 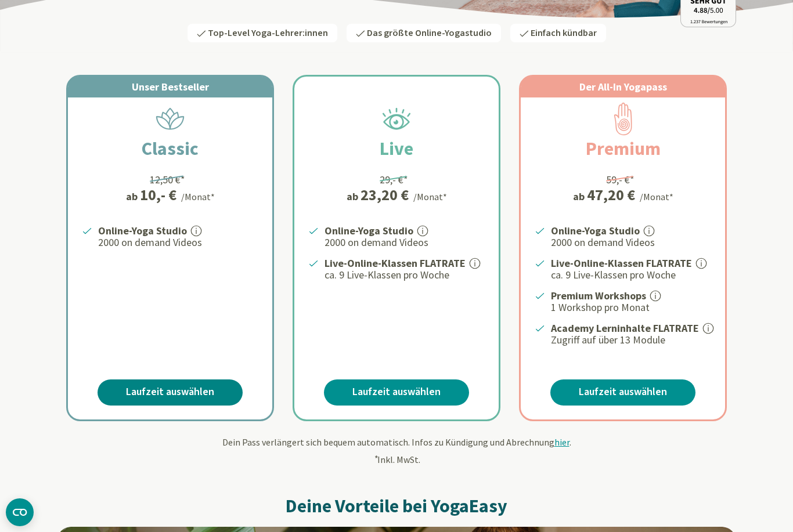 I want to click on button: CMP-Widget öffnen, so click(x=19, y=513).